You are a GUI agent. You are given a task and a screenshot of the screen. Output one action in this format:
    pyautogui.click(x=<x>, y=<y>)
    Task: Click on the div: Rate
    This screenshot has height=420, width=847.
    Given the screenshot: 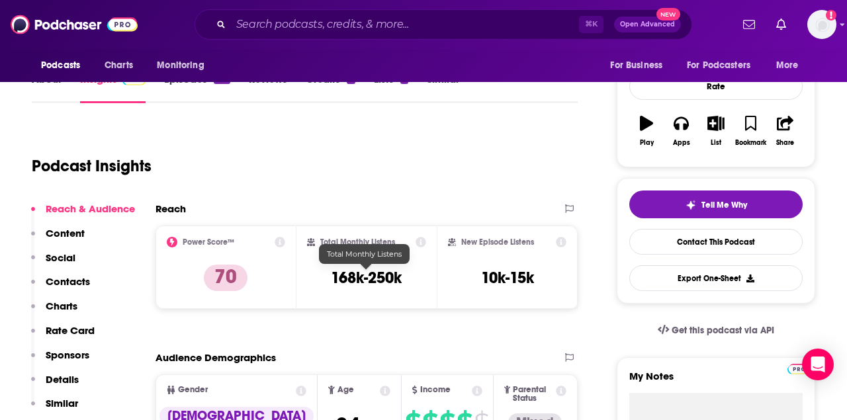 What is the action you would take?
    pyautogui.click(x=716, y=86)
    